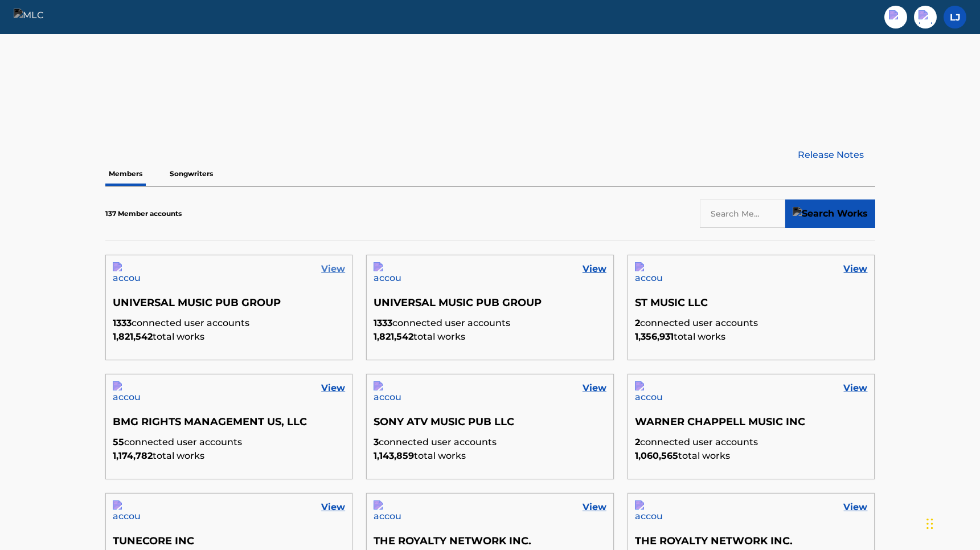 Image resolution: width=980 pixels, height=550 pixels. What do you see at coordinates (896, 17) in the screenshot?
I see `img: search` at bounding box center [896, 17].